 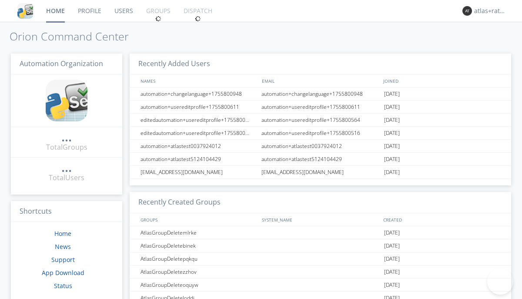 What do you see at coordinates (320, 202) in the screenshot?
I see `h3: Recently Created Groups` at bounding box center [320, 202].